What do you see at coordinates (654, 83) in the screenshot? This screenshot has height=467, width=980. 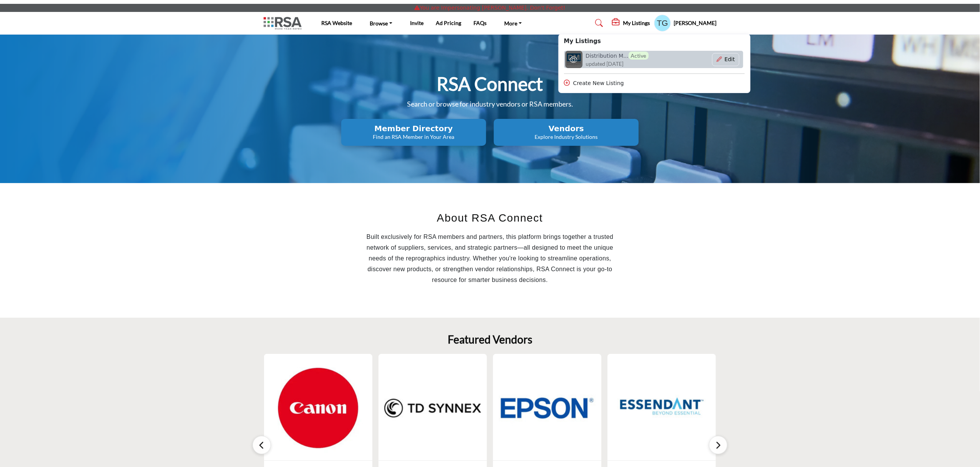 I see `div: Create New Listing` at bounding box center [654, 83].